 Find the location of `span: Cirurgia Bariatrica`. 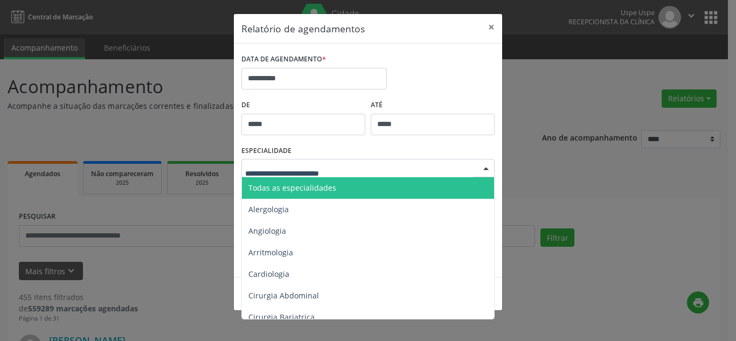

span: Cirurgia Bariatrica is located at coordinates (281, 317).